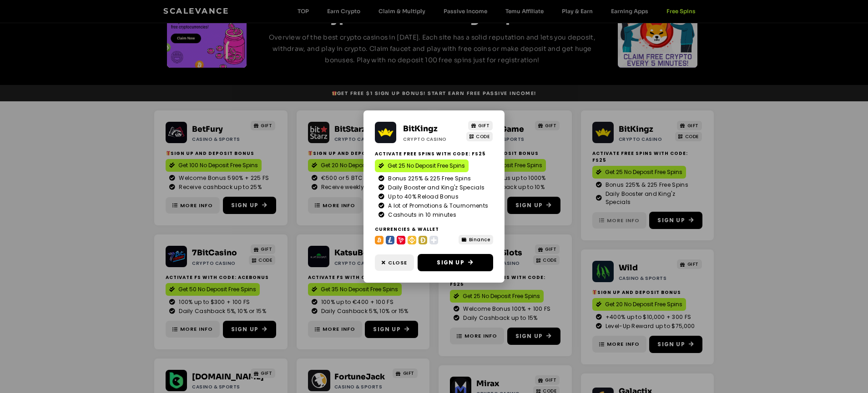 The height and width of the screenshot is (393, 868). What do you see at coordinates (410, 229) in the screenshot?
I see `h2: Currencies & Wallet` at bounding box center [410, 229].